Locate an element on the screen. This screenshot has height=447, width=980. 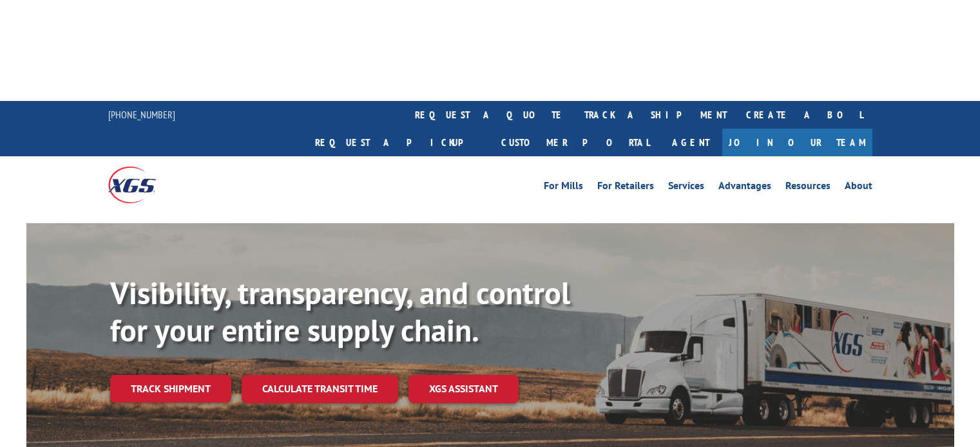
a: Resources is located at coordinates (808, 188).